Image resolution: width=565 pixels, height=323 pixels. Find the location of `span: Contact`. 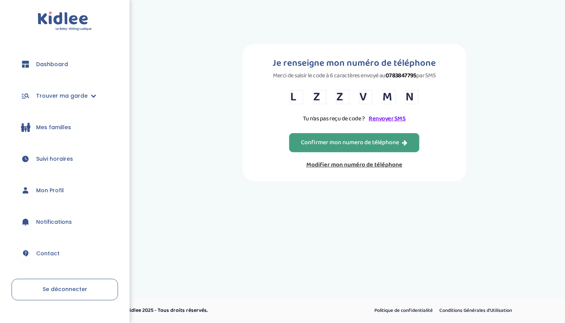

span: Contact is located at coordinates (48, 253).